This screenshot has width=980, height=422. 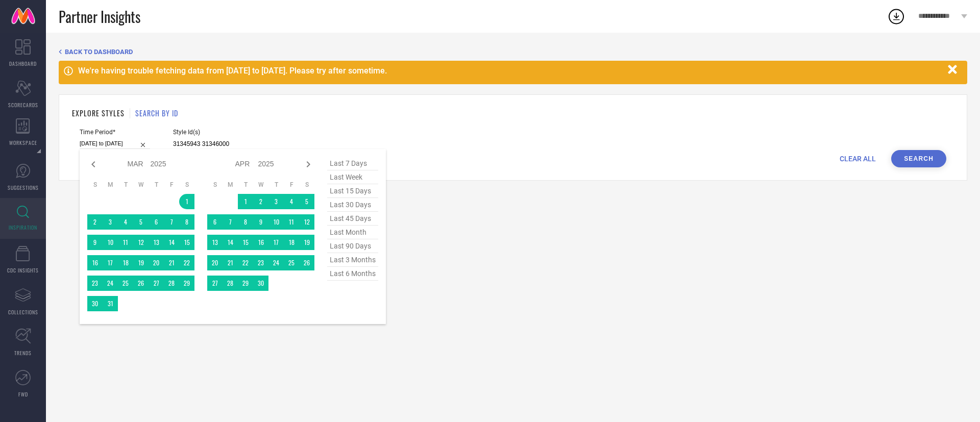 I want to click on td: Fri Apr 25 2025, so click(x=291, y=263).